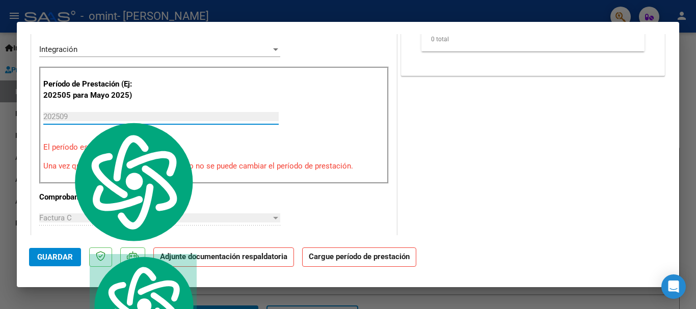 This screenshot has height=309, width=696. I want to click on span: Integración, so click(58, 49).